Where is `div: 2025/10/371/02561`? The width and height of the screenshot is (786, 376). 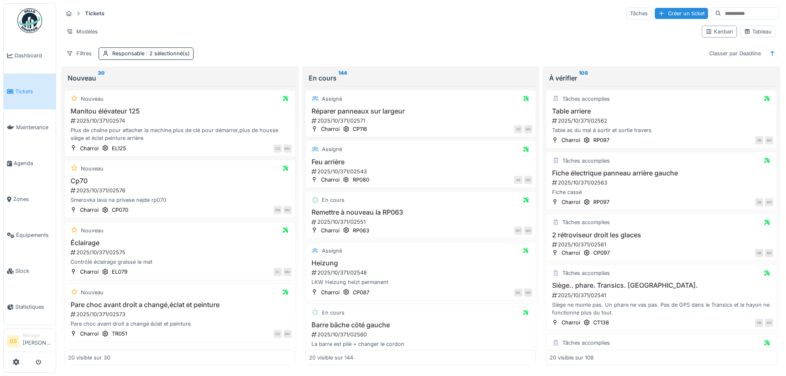
div: 2025/10/371/02561 is located at coordinates (662, 244).